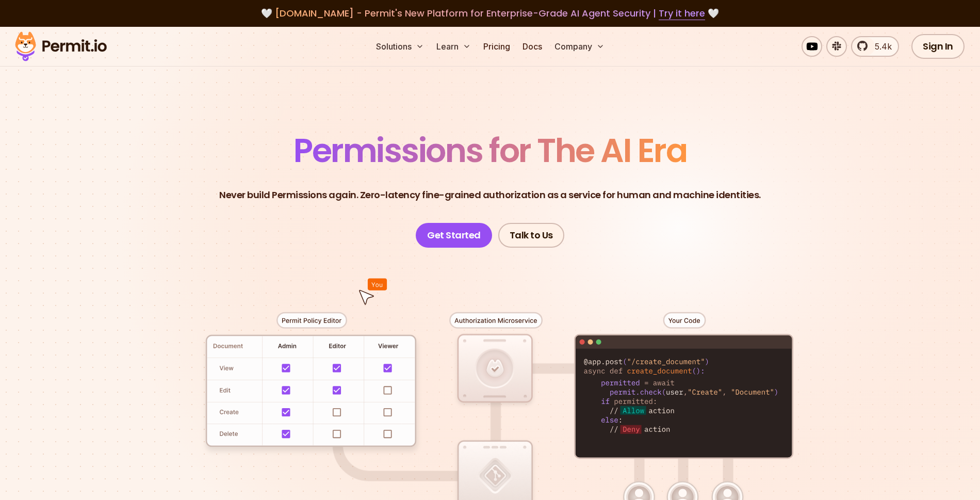 The height and width of the screenshot is (500, 980). What do you see at coordinates (453, 47) in the screenshot?
I see `button: Learn` at bounding box center [453, 47].